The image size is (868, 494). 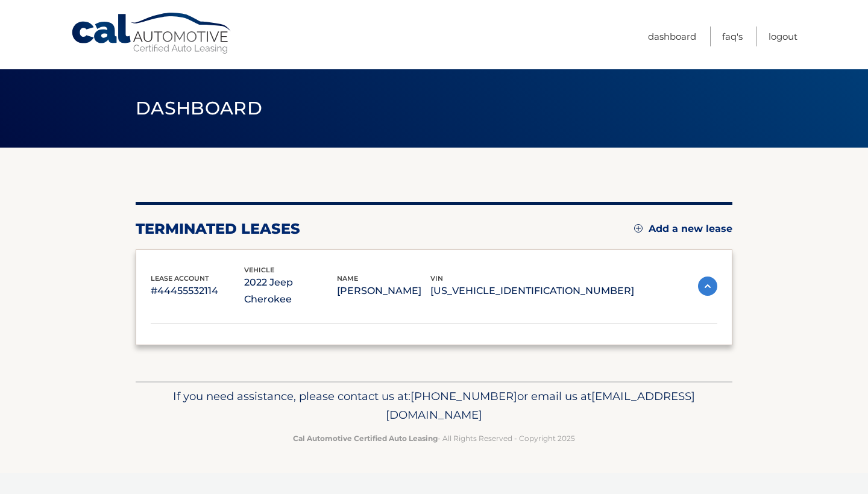 What do you see at coordinates (259, 271) in the screenshot?
I see `span: vehicle` at bounding box center [259, 271].